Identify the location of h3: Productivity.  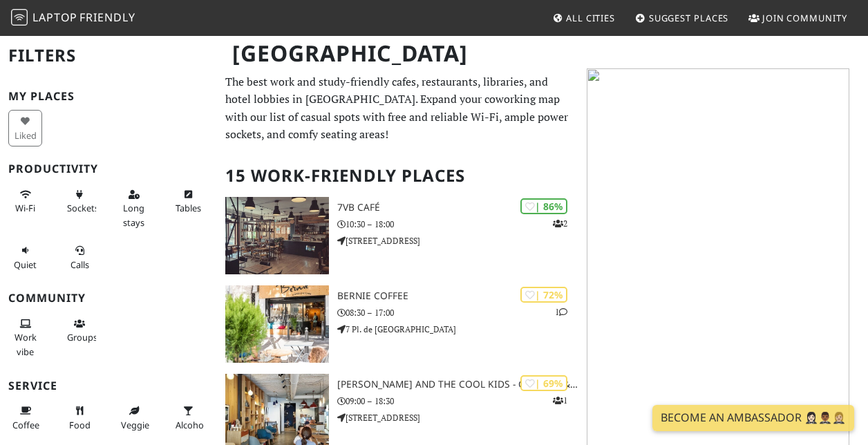
(108, 168).